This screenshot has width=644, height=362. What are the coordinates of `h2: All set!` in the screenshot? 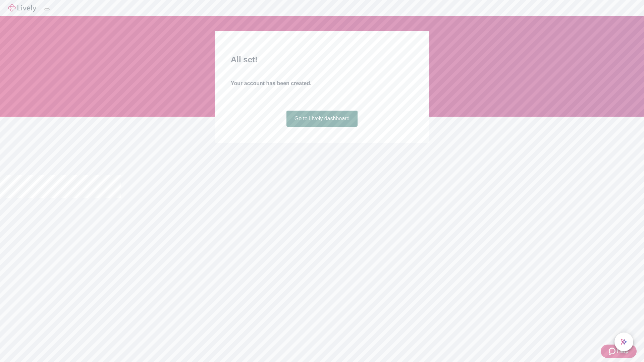 It's located at (322, 60).